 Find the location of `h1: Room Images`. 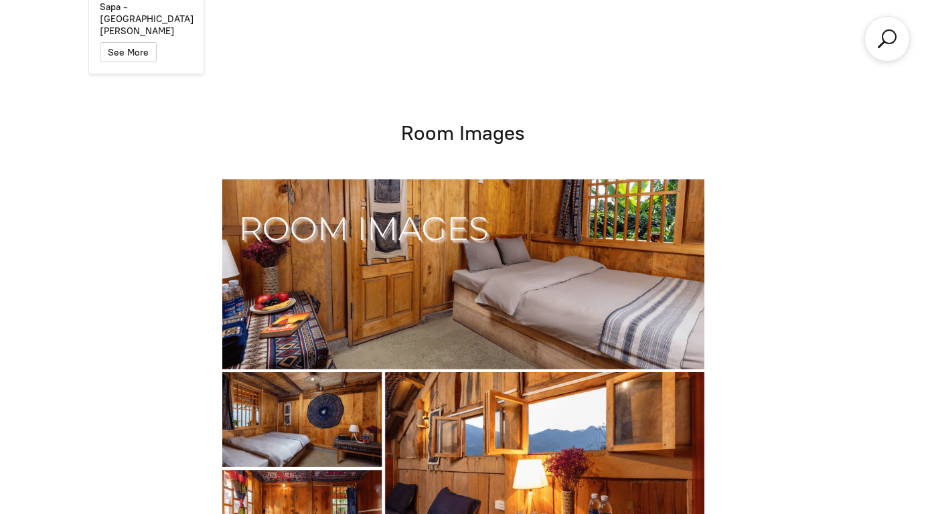

h1: Room Images is located at coordinates (463, 133).